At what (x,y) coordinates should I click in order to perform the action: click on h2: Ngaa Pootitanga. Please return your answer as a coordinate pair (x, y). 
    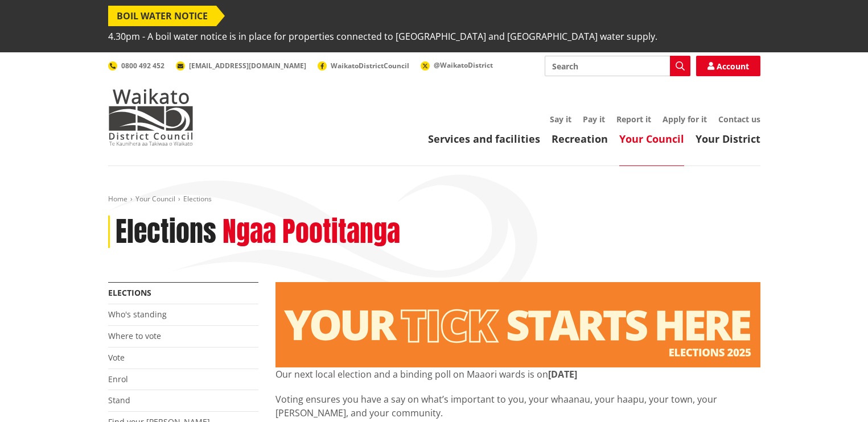
    Looking at the image, I should click on (311, 232).